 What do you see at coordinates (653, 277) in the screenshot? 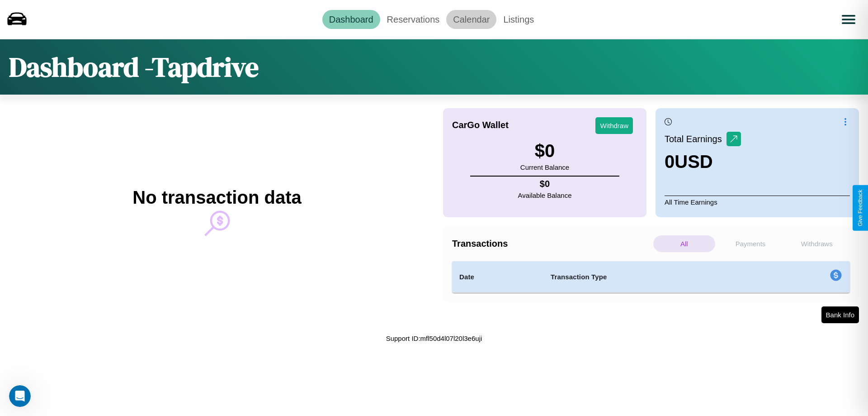
I see `h4: Transaction Type` at bounding box center [653, 277].